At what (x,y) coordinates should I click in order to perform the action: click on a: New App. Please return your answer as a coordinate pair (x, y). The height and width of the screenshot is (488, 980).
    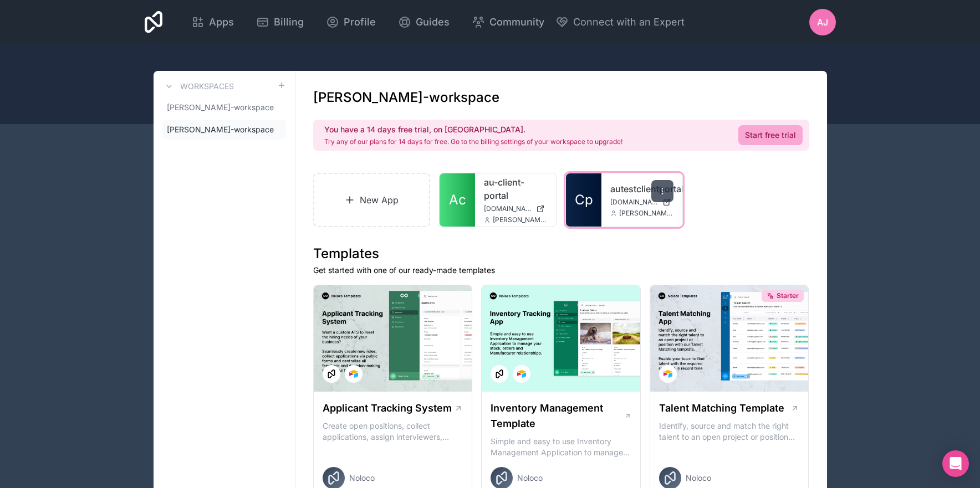
    Looking at the image, I should click on (372, 200).